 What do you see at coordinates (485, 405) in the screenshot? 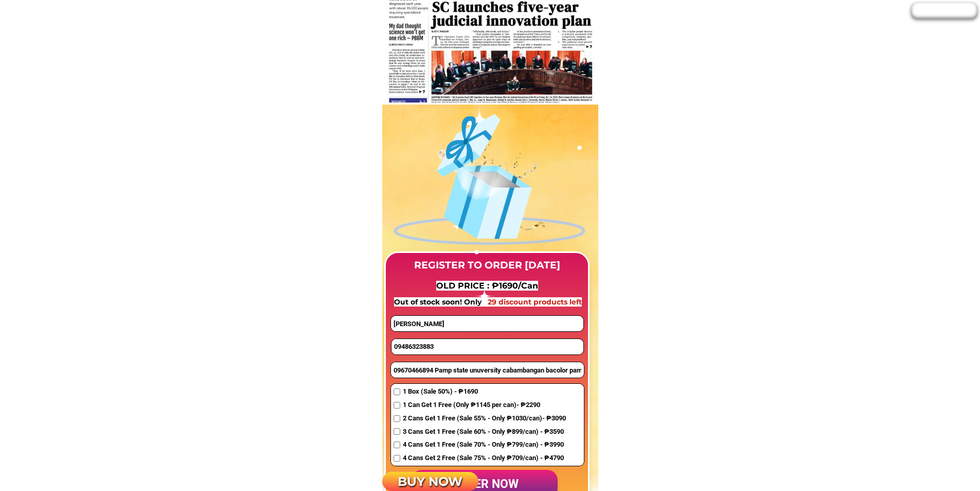
I see `span: 1 Can Get 1 Free (Only ₱1145 per can)- ₱2290` at bounding box center [485, 405].